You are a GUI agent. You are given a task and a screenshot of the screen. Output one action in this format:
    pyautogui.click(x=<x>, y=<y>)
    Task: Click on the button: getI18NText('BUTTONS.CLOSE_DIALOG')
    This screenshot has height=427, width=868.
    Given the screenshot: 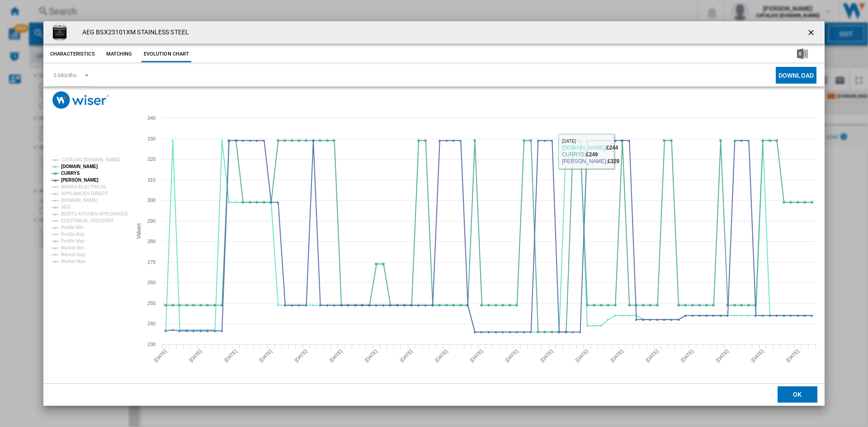 What is the action you would take?
    pyautogui.click(x=812, y=33)
    